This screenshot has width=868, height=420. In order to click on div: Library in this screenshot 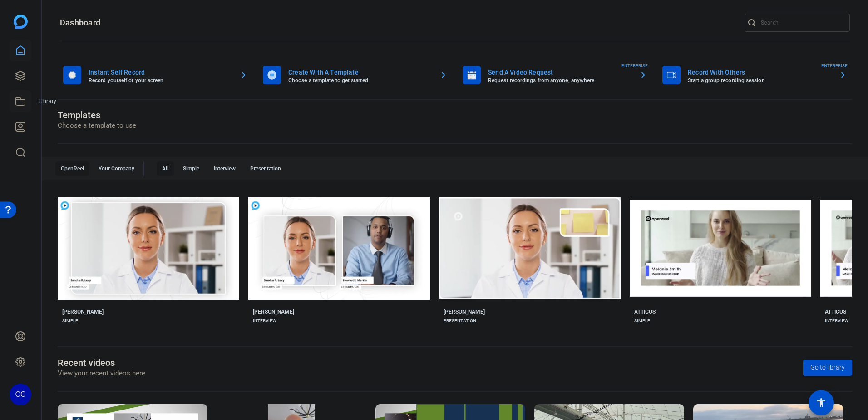, I will do `click(48, 101)`.